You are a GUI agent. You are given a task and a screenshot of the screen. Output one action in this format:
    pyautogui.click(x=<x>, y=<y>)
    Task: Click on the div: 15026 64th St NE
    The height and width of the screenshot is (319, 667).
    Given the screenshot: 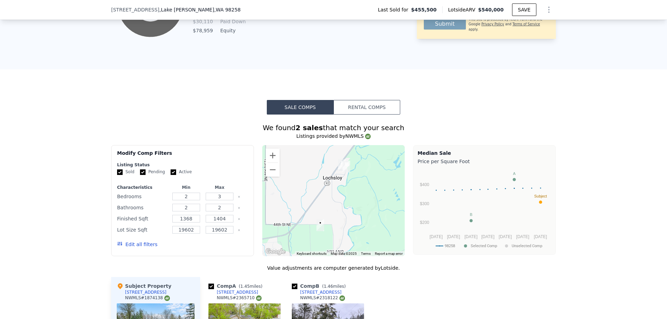 What is the action you would take?
    pyautogui.click(x=342, y=165)
    